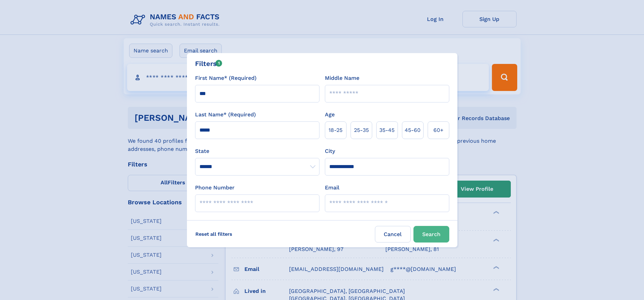  What do you see at coordinates (226, 115) in the screenshot?
I see `label: Last Name* (Required)` at bounding box center [226, 115].